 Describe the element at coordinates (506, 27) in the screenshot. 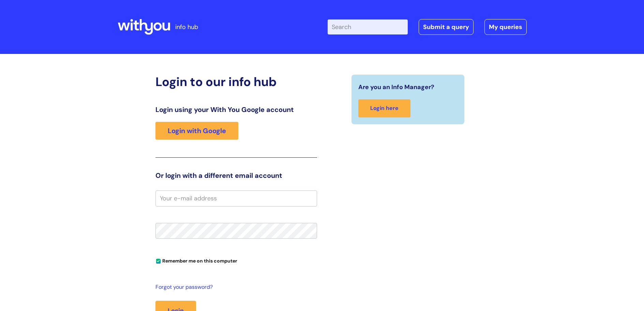

I see `a: My queries` at that location.